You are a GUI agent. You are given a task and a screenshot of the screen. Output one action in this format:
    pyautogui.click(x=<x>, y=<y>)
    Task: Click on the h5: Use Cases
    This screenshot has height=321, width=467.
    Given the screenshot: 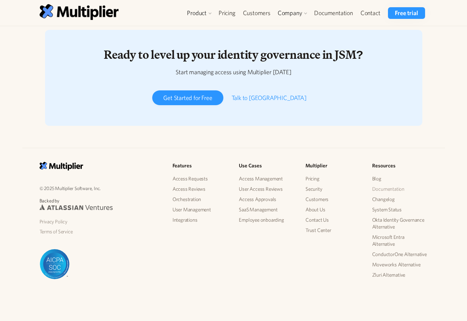 What is the action you would take?
    pyautogui.click(x=266, y=165)
    